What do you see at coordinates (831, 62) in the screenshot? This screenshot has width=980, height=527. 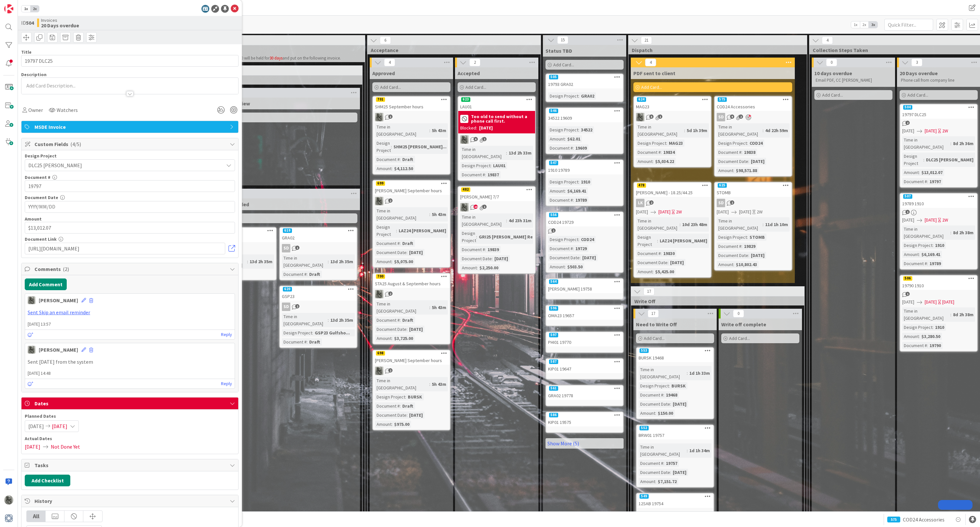 I see `span: 0` at bounding box center [831, 62].